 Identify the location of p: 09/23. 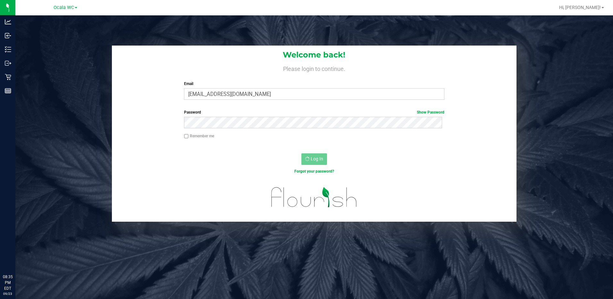
(8, 293).